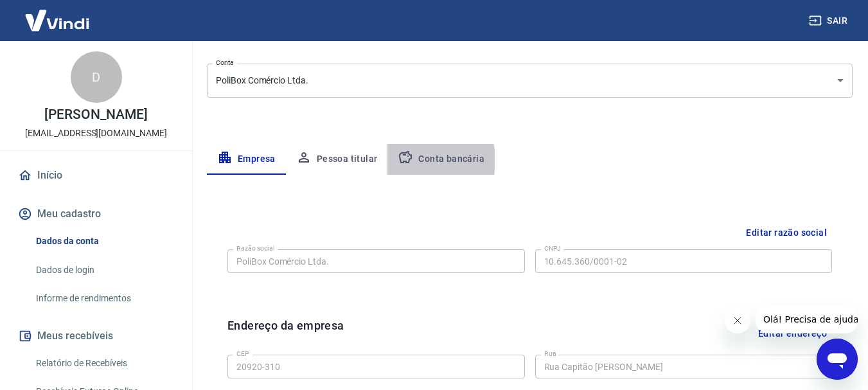  I want to click on button: Pessoa titular, so click(337, 160).